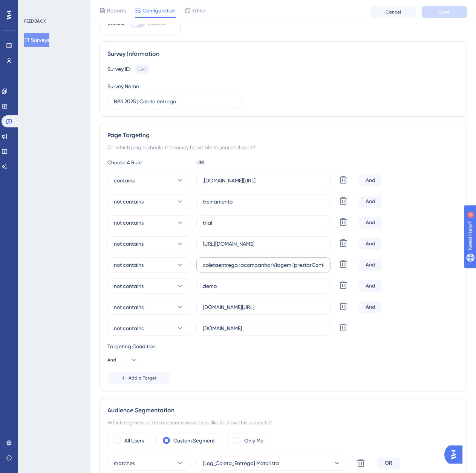  Describe the element at coordinates (283, 346) in the screenshot. I see `div: Targeting Condition` at that location.